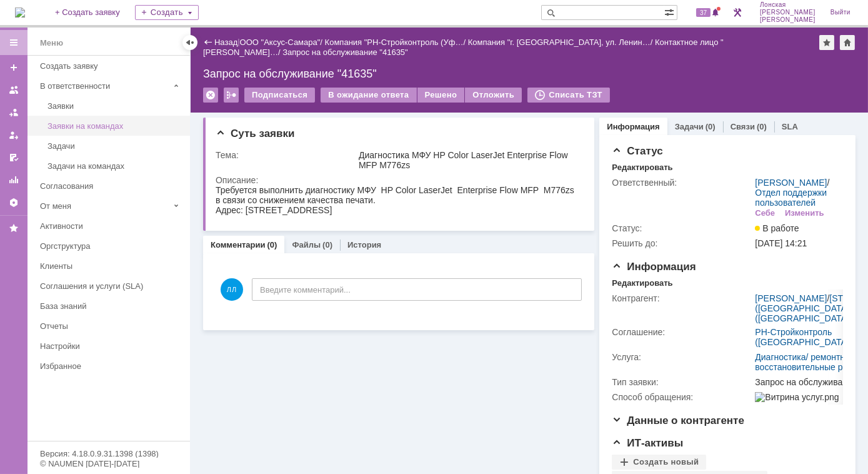  I want to click on span: 37, so click(704, 12).